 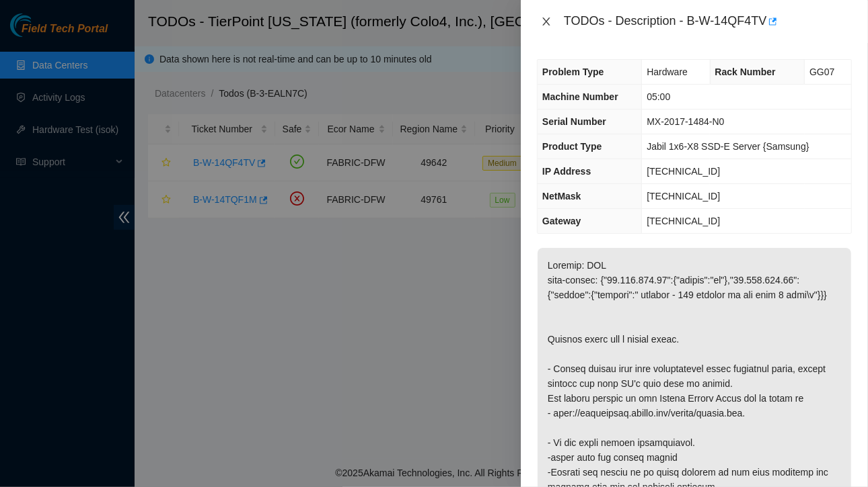 What do you see at coordinates (573, 72) in the screenshot?
I see `span: Problem Type` at bounding box center [573, 72].